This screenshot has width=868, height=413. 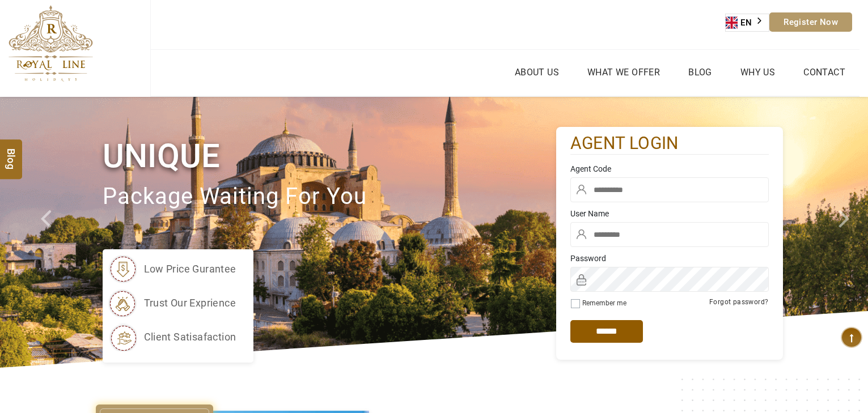 I want to click on a: Contact, so click(x=825, y=72).